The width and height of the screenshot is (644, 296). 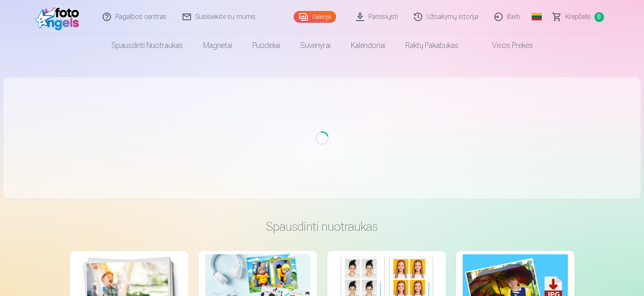 What do you see at coordinates (316, 46) in the screenshot?
I see `a: Suvenyrai` at bounding box center [316, 46].